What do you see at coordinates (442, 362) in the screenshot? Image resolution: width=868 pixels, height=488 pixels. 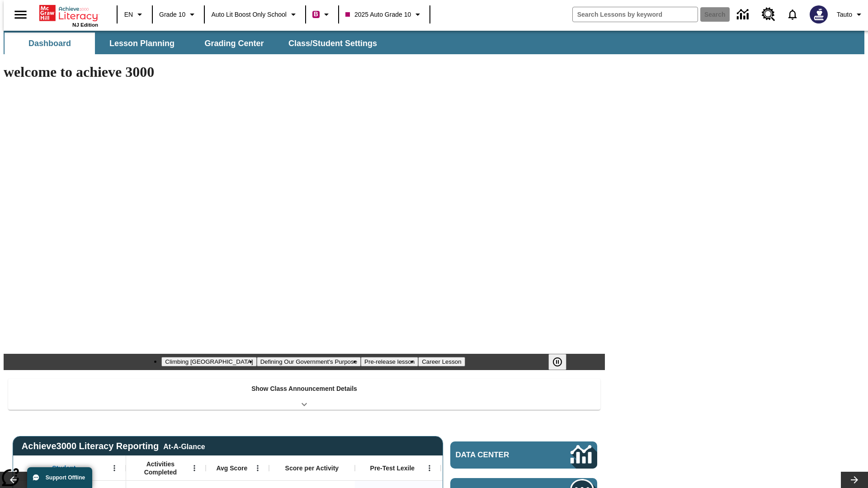 I see `button: Slide 4 Career Lesson` at bounding box center [442, 362].